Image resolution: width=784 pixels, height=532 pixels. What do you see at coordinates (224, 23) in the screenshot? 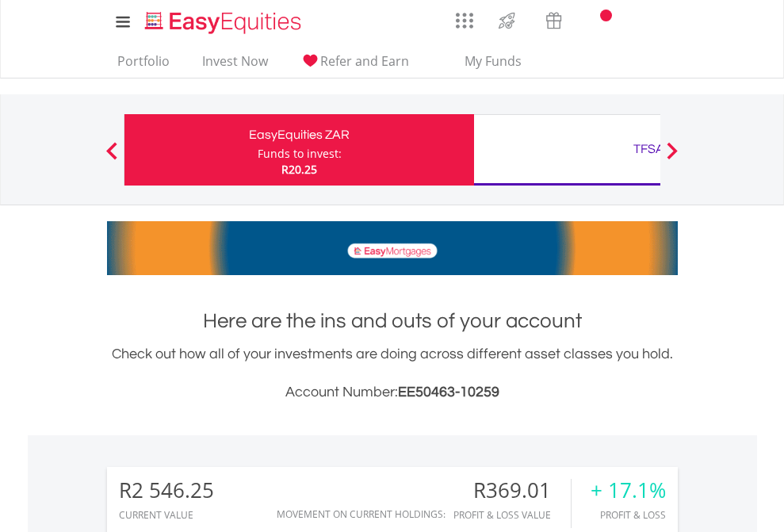
I see `img: EasyEquities_Logo.png` at bounding box center [224, 23].